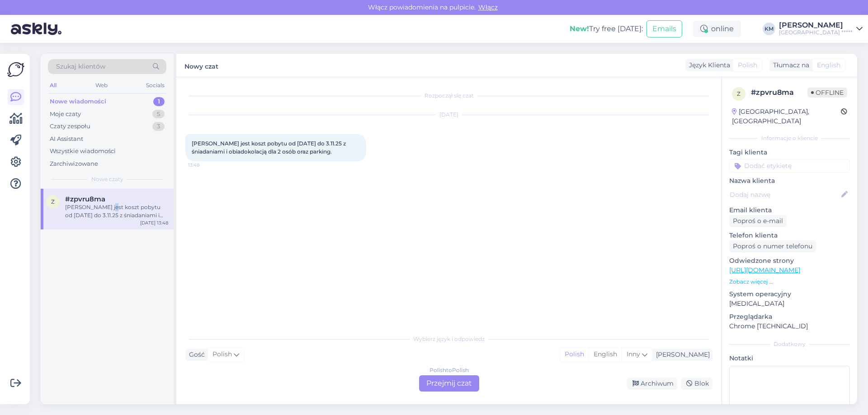 The image size is (868, 415). I want to click on p: System operacyjny, so click(790, 294).